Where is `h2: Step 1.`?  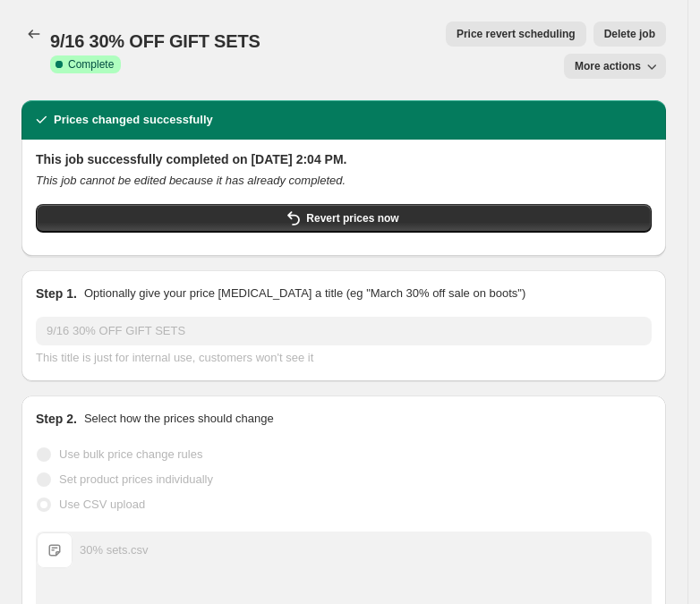 h2: Step 1. is located at coordinates (56, 293).